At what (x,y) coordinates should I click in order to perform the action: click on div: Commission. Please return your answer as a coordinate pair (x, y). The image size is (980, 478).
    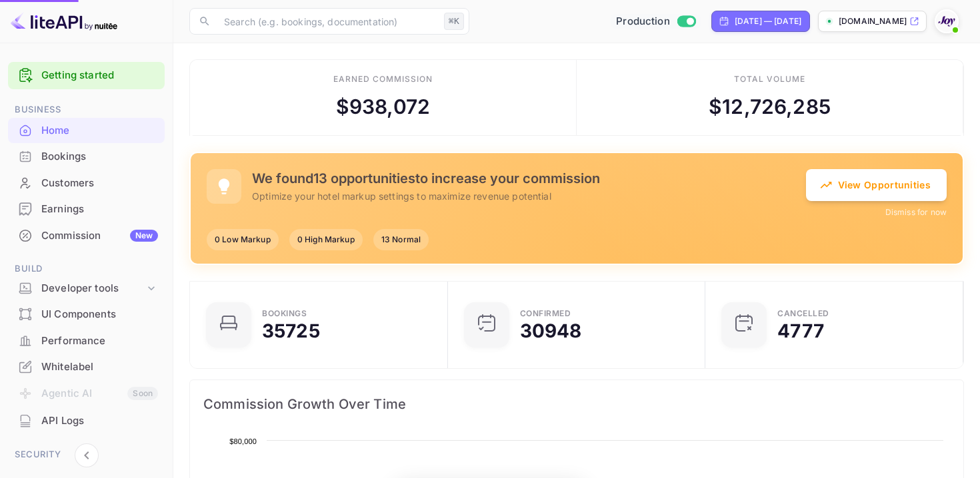
    Looking at the image, I should click on (100, 236).